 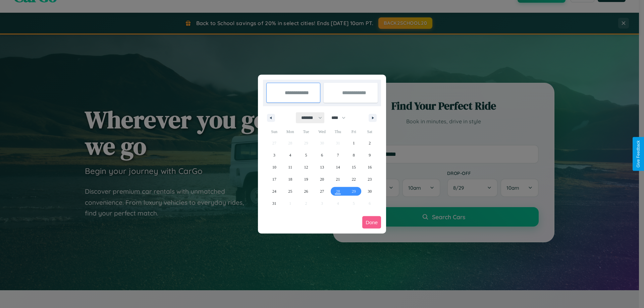 What do you see at coordinates (274, 191) in the screenshot?
I see `span: 24` at bounding box center [274, 191].